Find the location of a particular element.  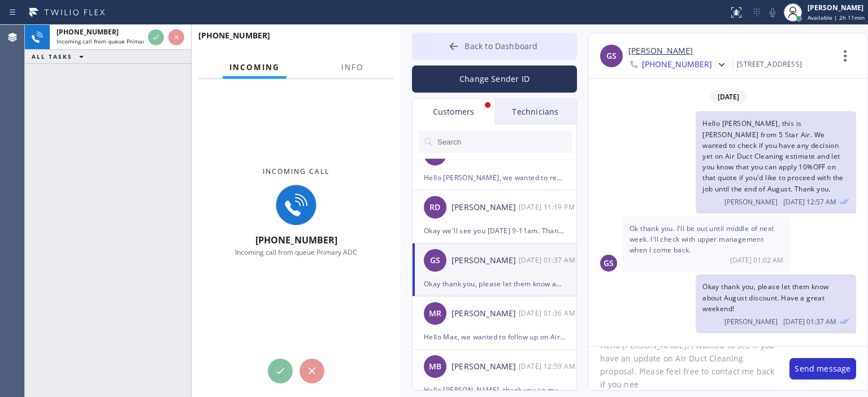

span: Incoming call is located at coordinates (296, 171).